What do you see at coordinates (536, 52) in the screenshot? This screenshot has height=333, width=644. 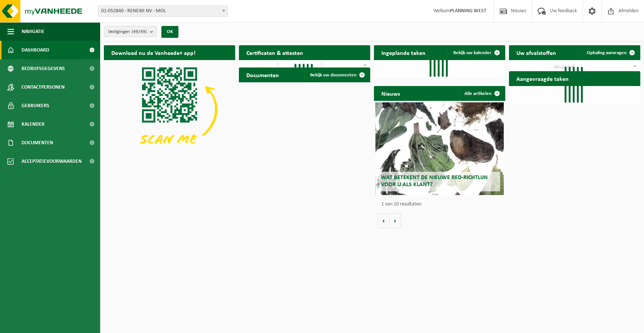 I see `h2: Uw afvalstoffen` at bounding box center [536, 52].